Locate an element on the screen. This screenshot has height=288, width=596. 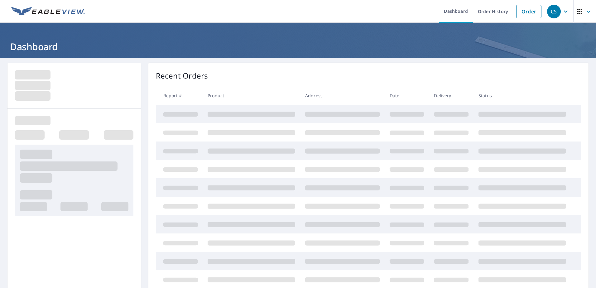
img: EV Logo is located at coordinates (48, 12).